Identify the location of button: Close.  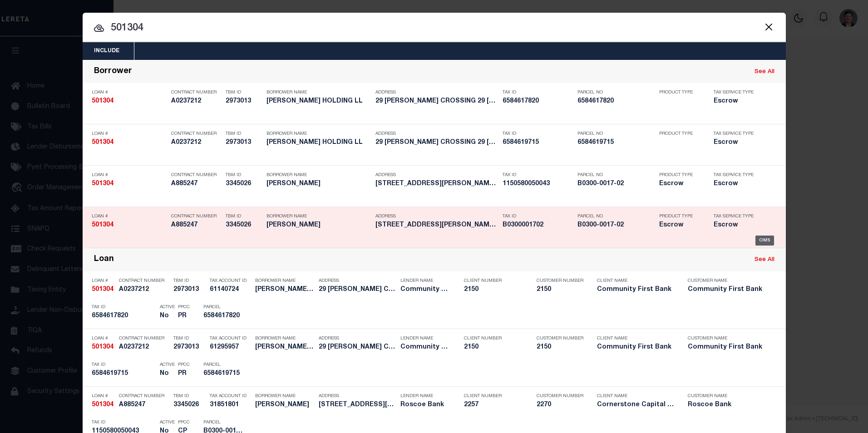
(768, 27).